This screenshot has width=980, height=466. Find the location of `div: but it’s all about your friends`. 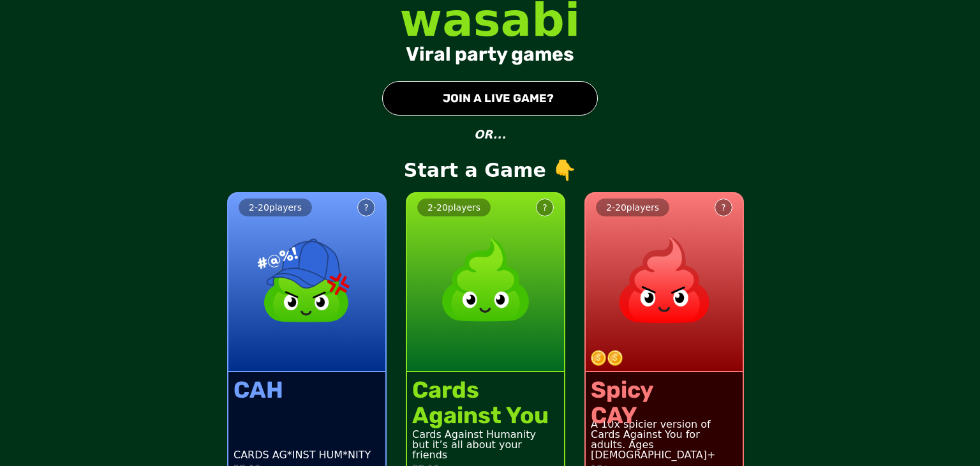

div: but it’s all about your friends is located at coordinates (485, 449).